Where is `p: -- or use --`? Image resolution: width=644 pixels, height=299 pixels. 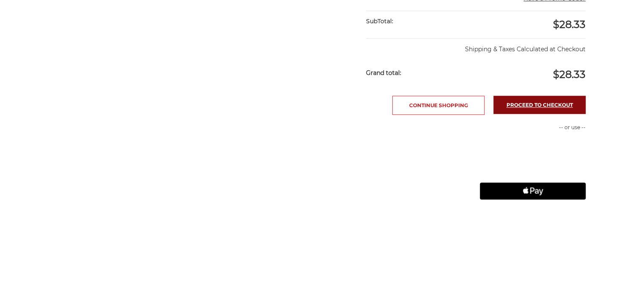 p: -- or use -- is located at coordinates (533, 128).